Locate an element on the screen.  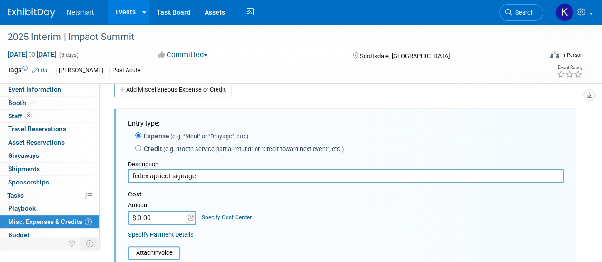
span: Search is located at coordinates (523, 12).